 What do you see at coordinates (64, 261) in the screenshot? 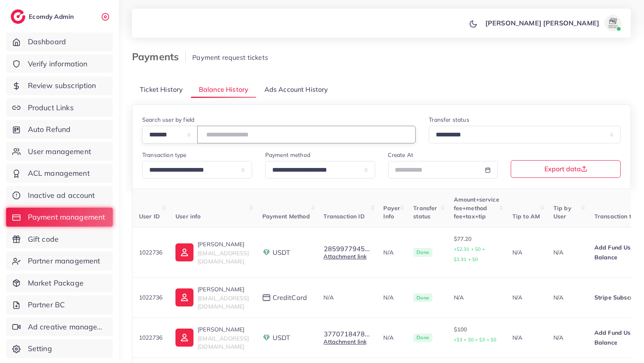
I see `span: Partner management` at bounding box center [64, 261].